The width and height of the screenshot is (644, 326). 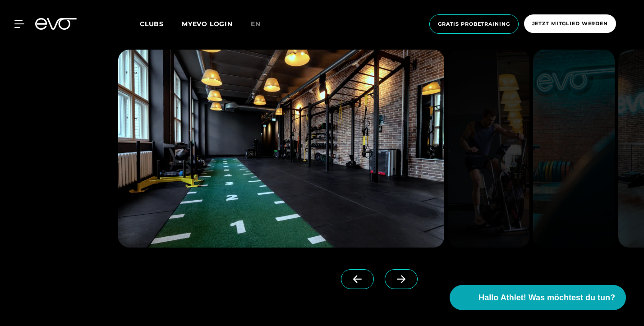 I want to click on a: Jetzt Mitglied werden, so click(x=570, y=24).